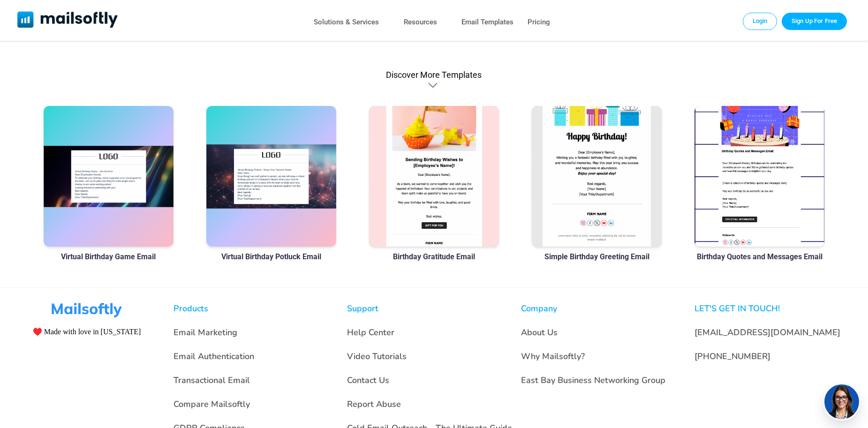 The image size is (868, 428). Describe the element at coordinates (539, 22) in the screenshot. I see `a: Pricing` at that location.